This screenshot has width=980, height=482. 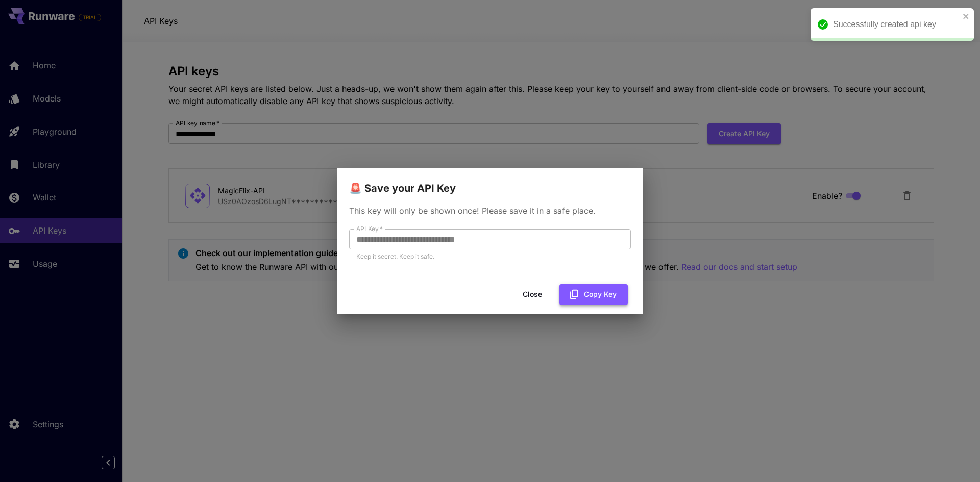 What do you see at coordinates (897, 25) in the screenshot?
I see `div: Successfully created api key` at bounding box center [897, 25].